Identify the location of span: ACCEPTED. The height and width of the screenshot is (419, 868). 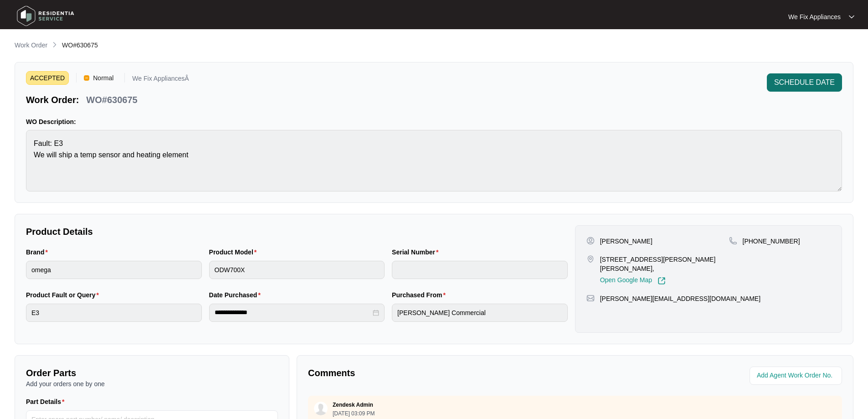
(47, 78).